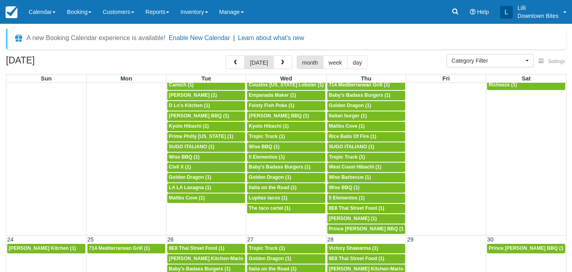 The width and height of the screenshot is (572, 272). What do you see at coordinates (366, 199) in the screenshot?
I see `a: 5 Elementos (1)` at bounding box center [366, 199].